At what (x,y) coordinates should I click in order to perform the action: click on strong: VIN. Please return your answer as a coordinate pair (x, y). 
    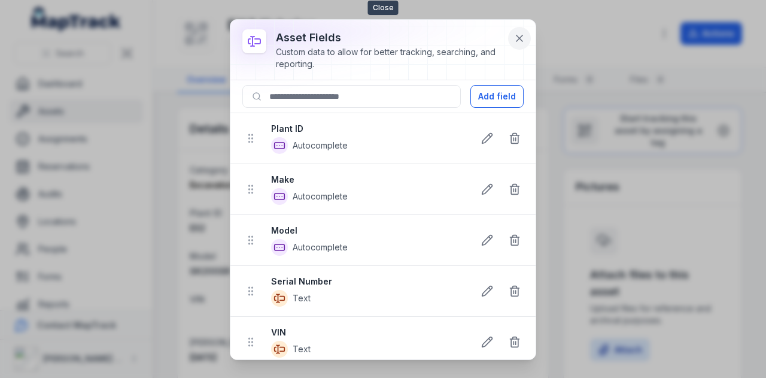
    Looking at the image, I should click on (367, 332).